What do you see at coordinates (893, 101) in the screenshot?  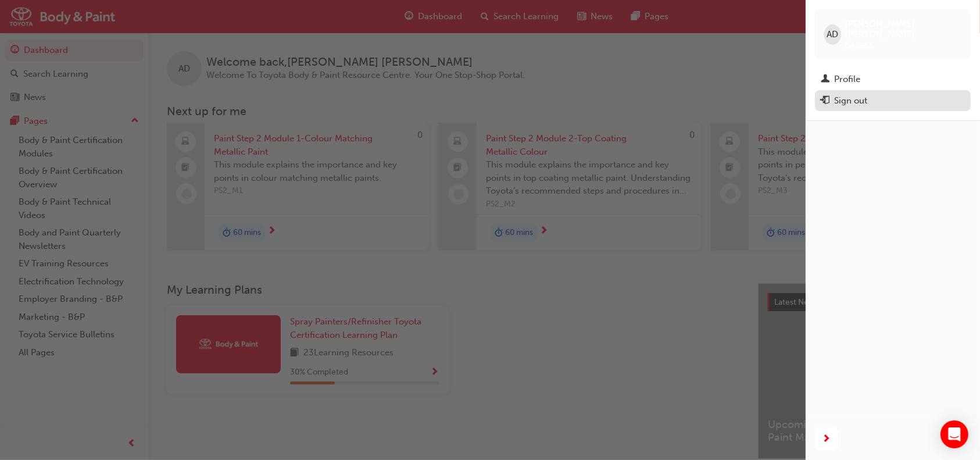 I see `button: Sign out` at bounding box center [893, 101].